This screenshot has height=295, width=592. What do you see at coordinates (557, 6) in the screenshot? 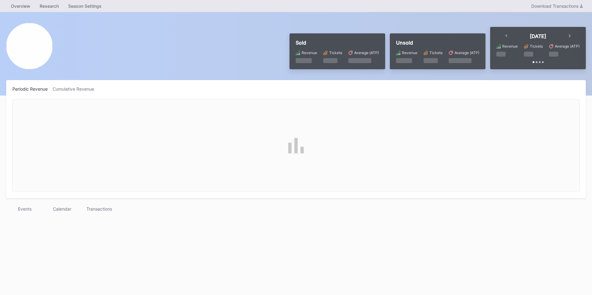
I see `div: Download Transactions` at bounding box center [557, 6].